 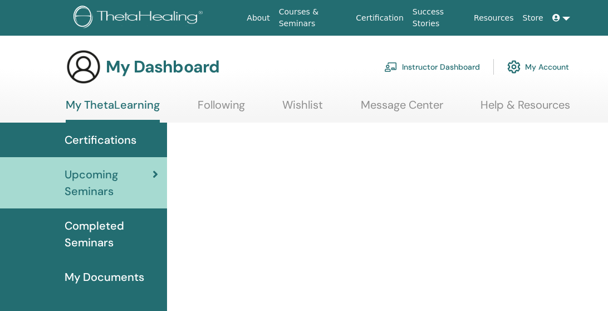 I want to click on img: logo.png, so click(x=140, y=18).